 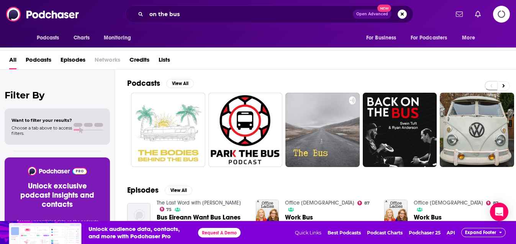 What do you see at coordinates (381, 38) in the screenshot?
I see `span: For Business` at bounding box center [381, 38].